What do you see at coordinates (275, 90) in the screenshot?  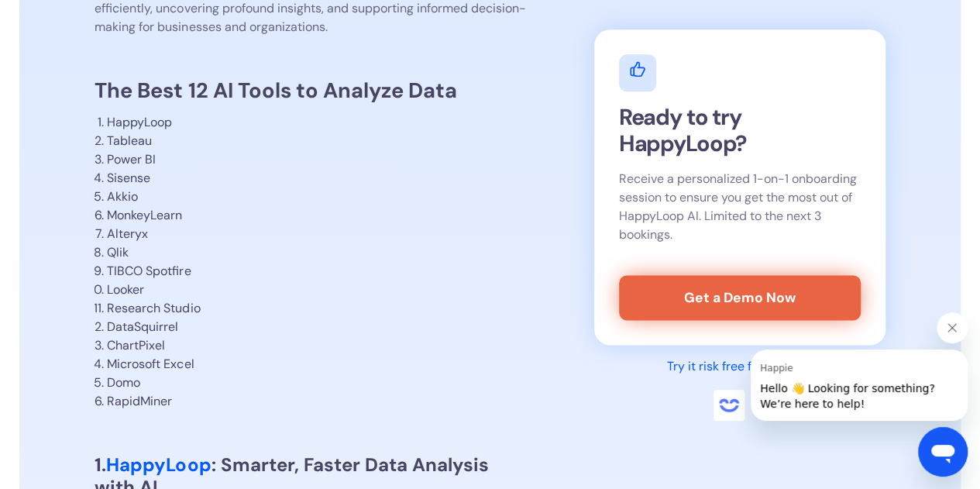 I see `strong: The Best 12 AI Tools to Analyze Data` at bounding box center [275, 90].